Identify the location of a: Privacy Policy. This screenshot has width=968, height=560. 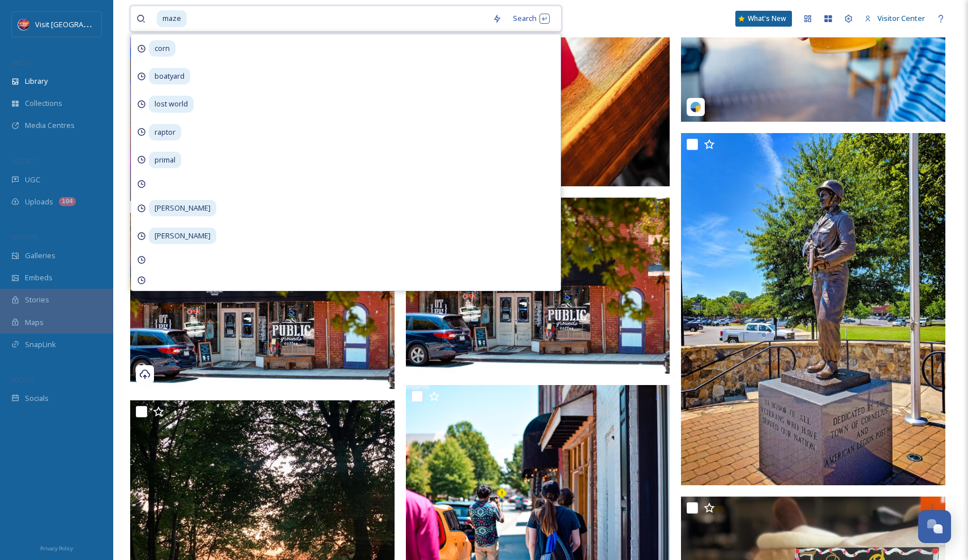
(57, 547).